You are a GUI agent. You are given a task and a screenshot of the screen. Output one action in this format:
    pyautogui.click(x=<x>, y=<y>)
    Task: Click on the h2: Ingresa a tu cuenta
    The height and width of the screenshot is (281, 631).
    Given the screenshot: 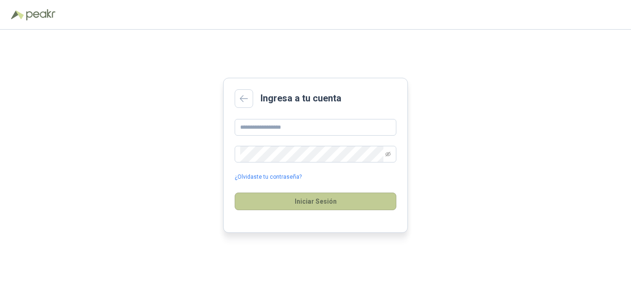 What is the action you would take?
    pyautogui.click(x=301, y=98)
    